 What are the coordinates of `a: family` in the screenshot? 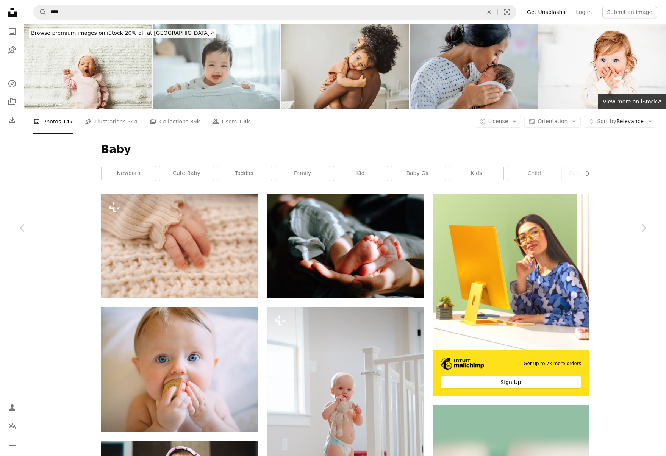 It's located at (302, 173).